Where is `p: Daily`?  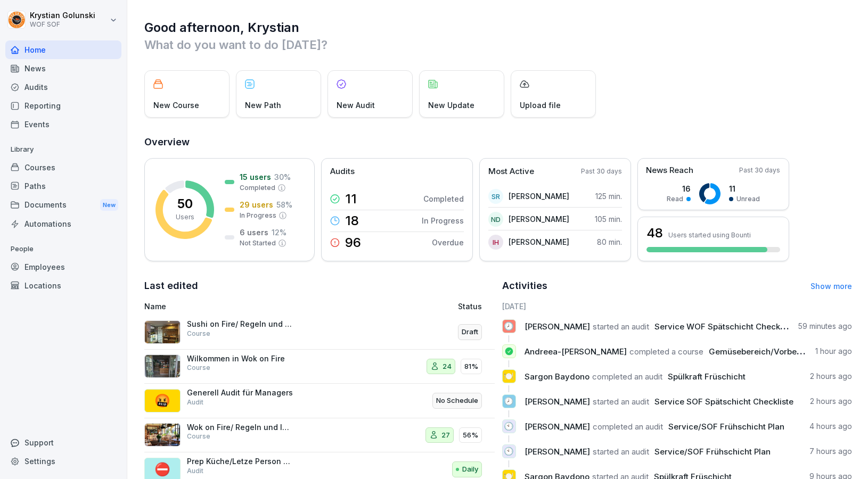 p: Daily is located at coordinates (470, 469).